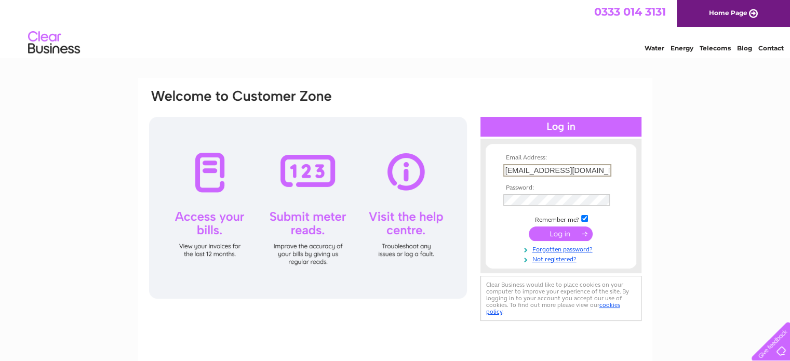 Image resolution: width=790 pixels, height=361 pixels. What do you see at coordinates (561, 298) in the screenshot?
I see `div: Clear Business would like to place cookies on your computer to improve your experience of the sit...` at bounding box center [561, 298].